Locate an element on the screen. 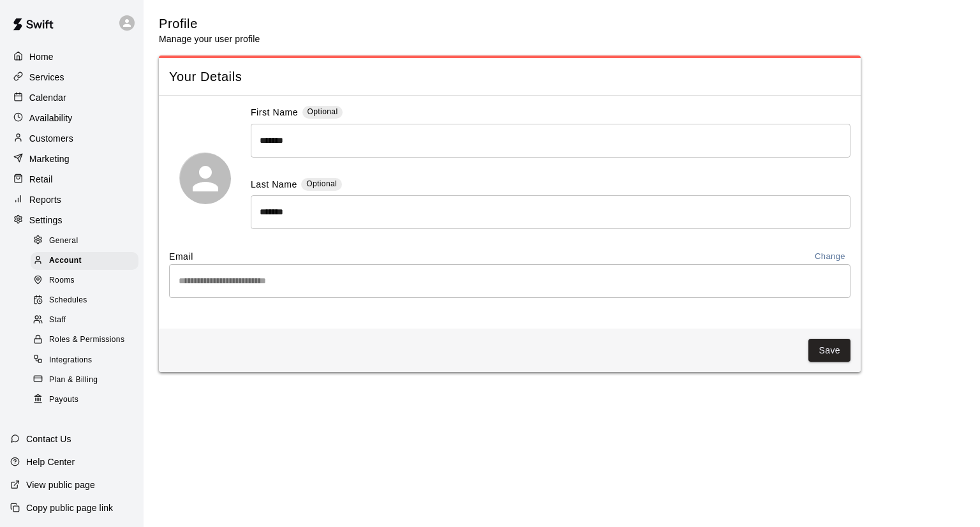 Image resolution: width=980 pixels, height=527 pixels. button: Change is located at coordinates (831, 257).